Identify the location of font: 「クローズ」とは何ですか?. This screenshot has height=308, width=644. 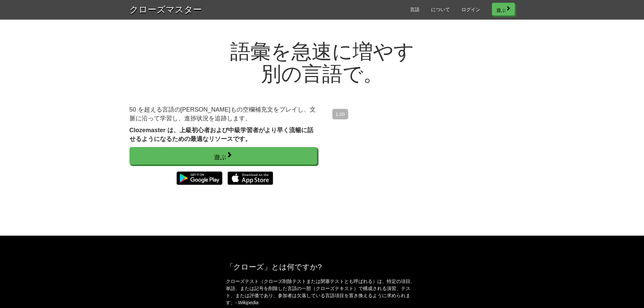
(274, 266).